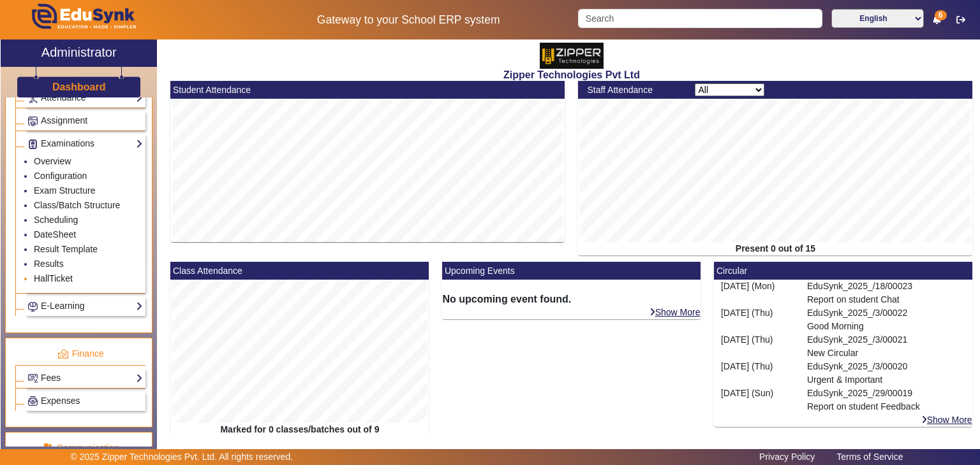  I want to click on img: communication.png, so click(48, 449).